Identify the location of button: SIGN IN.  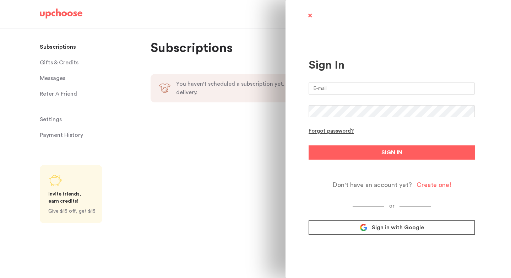
(392, 152).